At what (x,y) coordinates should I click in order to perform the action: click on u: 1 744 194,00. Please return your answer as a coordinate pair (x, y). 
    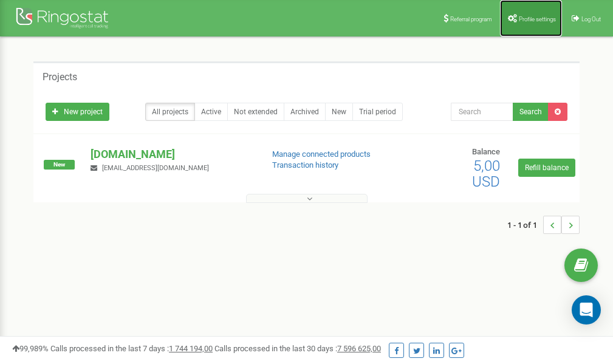
    Looking at the image, I should click on (191, 348).